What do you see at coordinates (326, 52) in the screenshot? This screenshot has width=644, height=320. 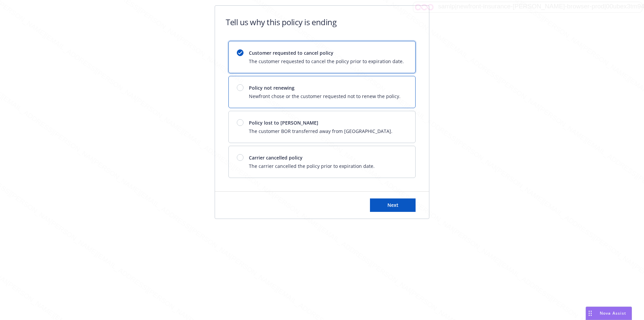 I see `span: Customer requested to cancel policy` at bounding box center [326, 52].